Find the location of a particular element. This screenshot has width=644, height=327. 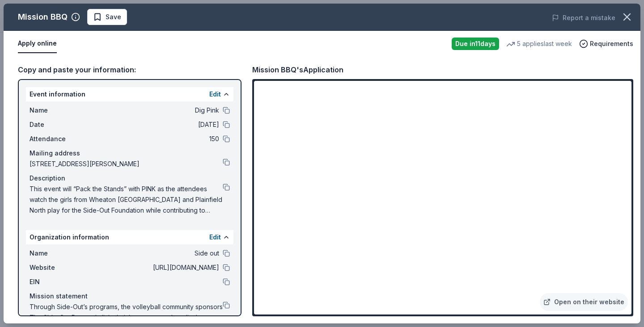

div: 5 applies last week is located at coordinates (539, 44).